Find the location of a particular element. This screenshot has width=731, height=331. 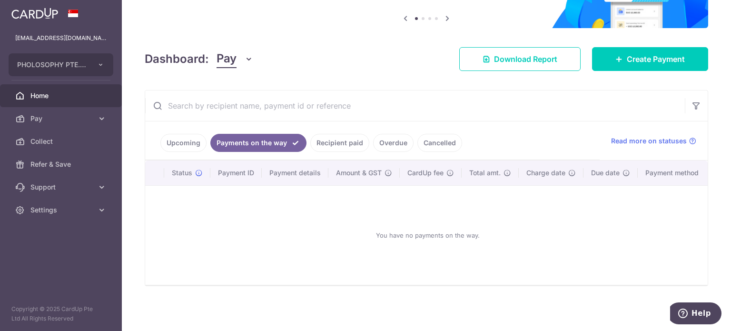

a: Recipient paid is located at coordinates (340, 143).